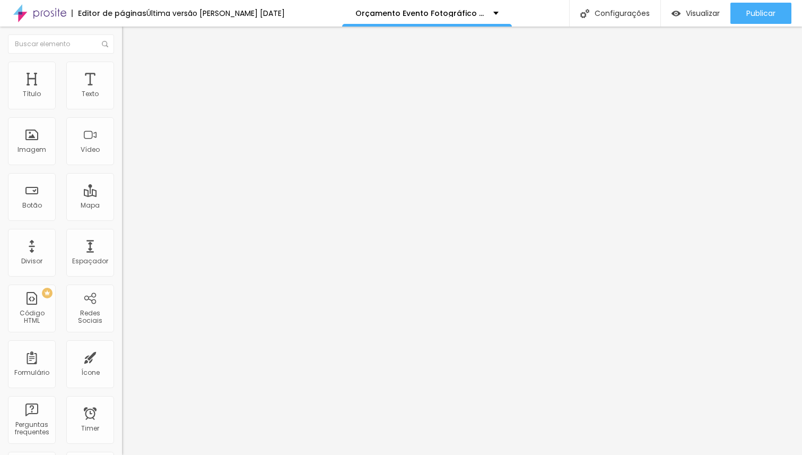 The image size is (802, 455). Describe the element at coordinates (32, 205) in the screenshot. I see `div: Botão` at that location.